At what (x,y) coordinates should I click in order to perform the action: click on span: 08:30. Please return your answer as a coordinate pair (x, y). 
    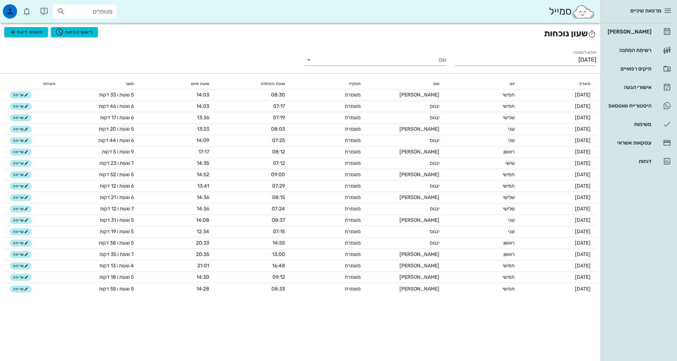
    Looking at the image, I should click on (278, 95).